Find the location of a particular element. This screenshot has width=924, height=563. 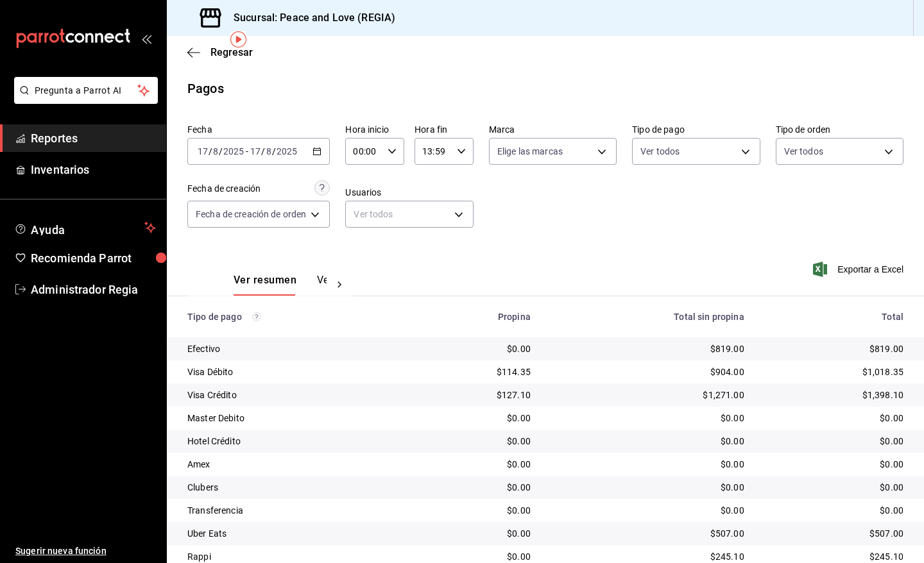

span: Sugerir nueva función is located at coordinates (86, 551).